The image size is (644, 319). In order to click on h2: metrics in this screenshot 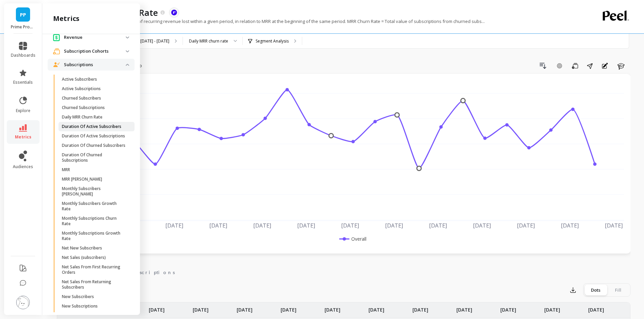, I will do `click(66, 19)`.